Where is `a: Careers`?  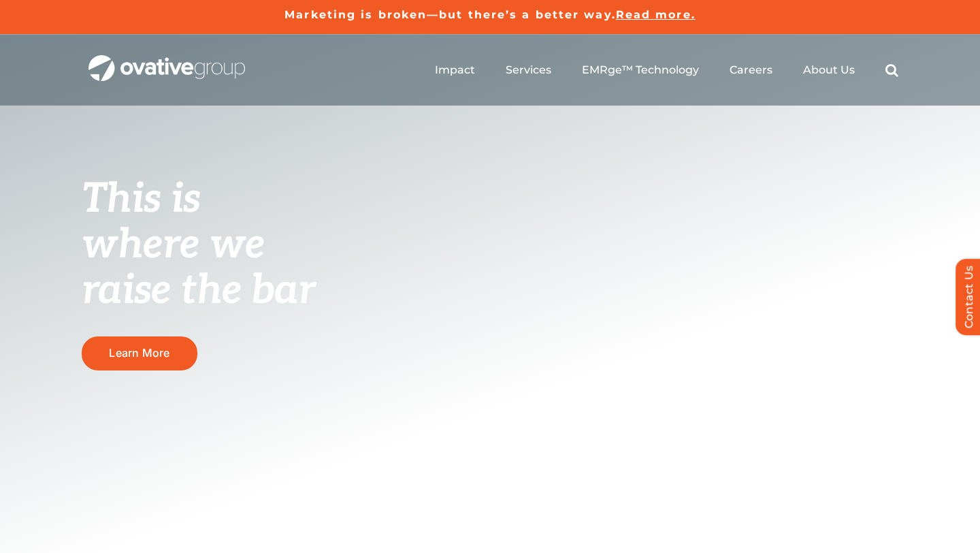 a: Careers is located at coordinates (751, 70).